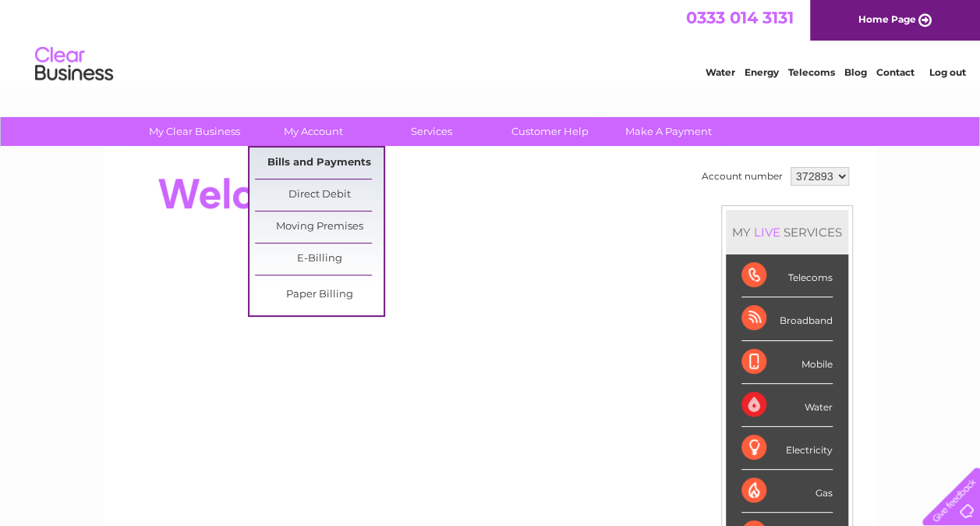  What do you see at coordinates (319, 163) in the screenshot?
I see `a: Bills and Payments` at bounding box center [319, 163].